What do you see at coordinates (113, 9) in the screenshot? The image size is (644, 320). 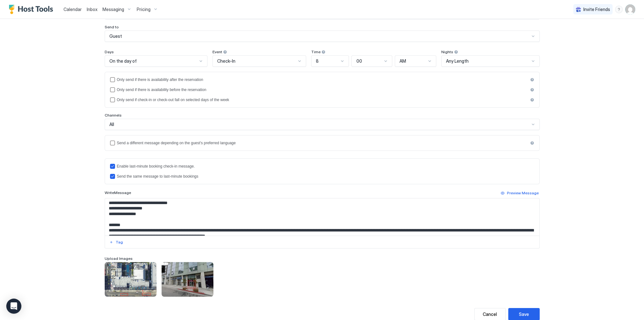 I see `span: Messaging` at bounding box center [113, 9].